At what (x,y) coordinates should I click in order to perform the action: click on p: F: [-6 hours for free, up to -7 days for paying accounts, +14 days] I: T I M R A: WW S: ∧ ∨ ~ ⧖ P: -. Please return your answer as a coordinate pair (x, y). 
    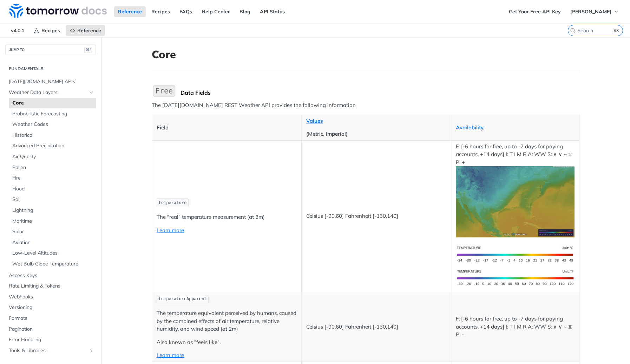
    Looking at the image, I should click on (515, 327).